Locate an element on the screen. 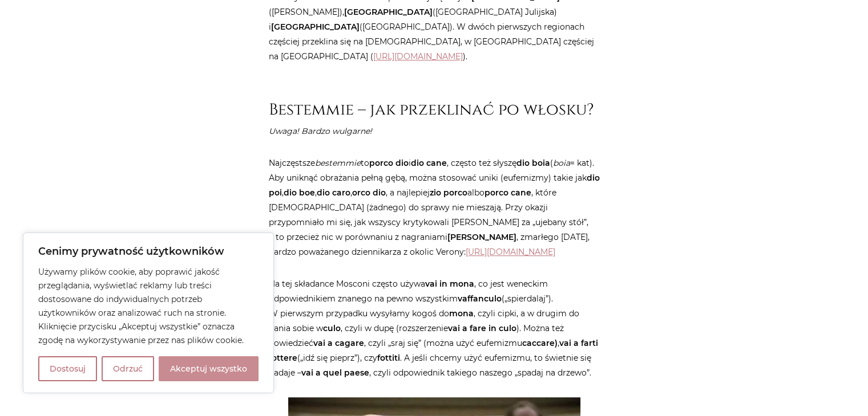 The width and height of the screenshot is (868, 416). strong: dio boe is located at coordinates (299, 193).